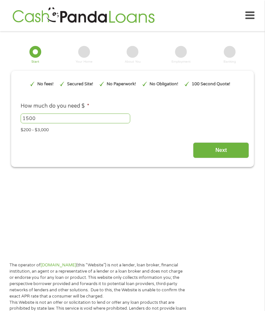  I want to click on div: Your Home, so click(84, 62).